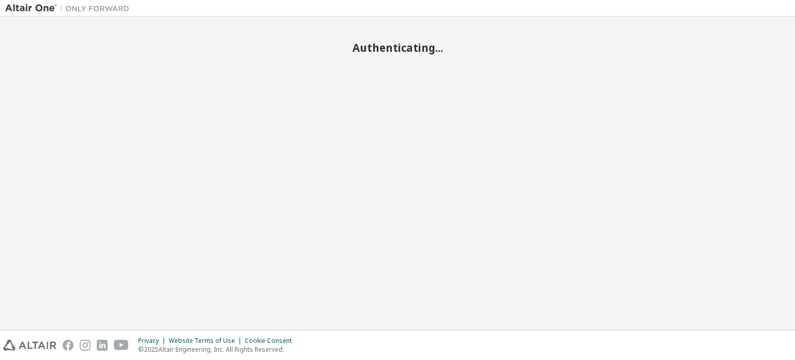  What do you see at coordinates (102, 345) in the screenshot?
I see `img: linkedin.svg` at bounding box center [102, 345].